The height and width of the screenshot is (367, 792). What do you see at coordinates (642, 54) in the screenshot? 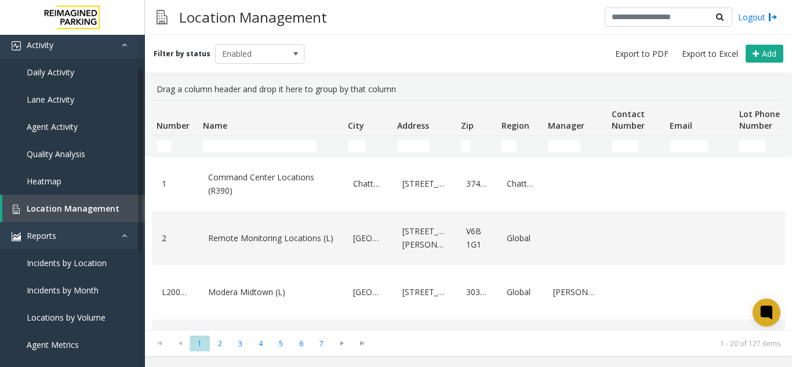
I see `span: Export to PDF` at bounding box center [642, 54].